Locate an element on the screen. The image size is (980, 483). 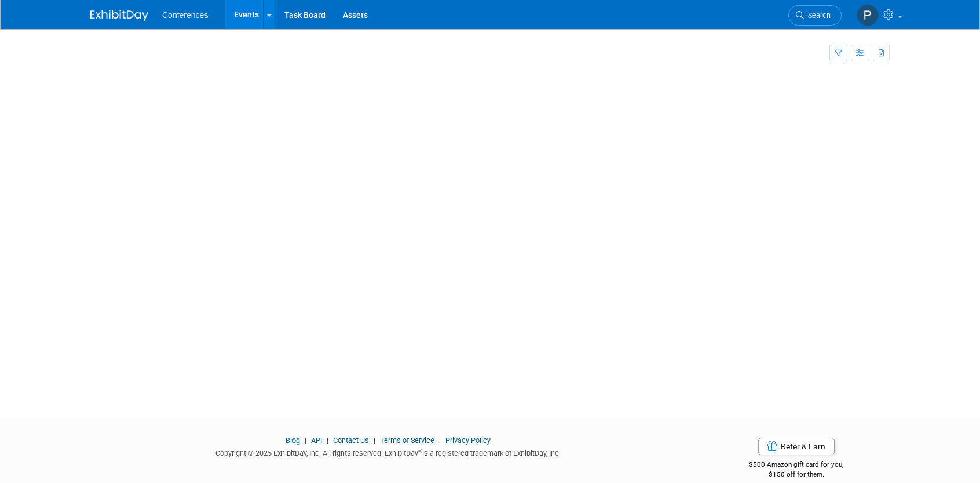
a: Privacy Policy is located at coordinates (468, 440).